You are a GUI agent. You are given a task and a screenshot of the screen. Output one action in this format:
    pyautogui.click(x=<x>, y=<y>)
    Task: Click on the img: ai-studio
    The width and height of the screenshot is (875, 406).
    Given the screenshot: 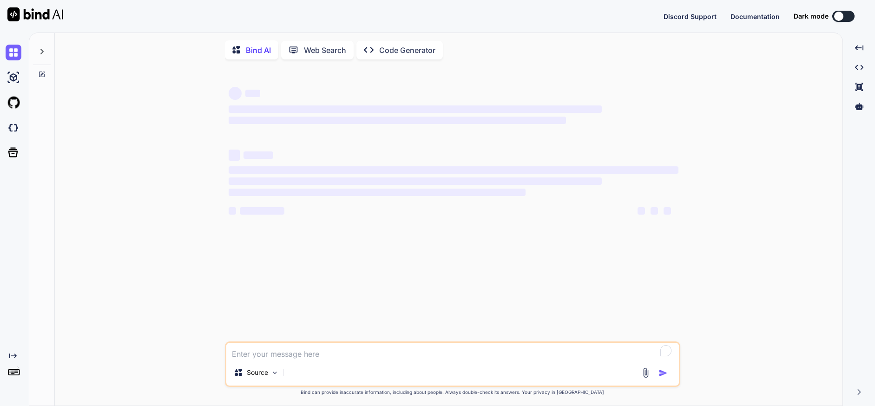 What is the action you would take?
    pyautogui.click(x=13, y=78)
    